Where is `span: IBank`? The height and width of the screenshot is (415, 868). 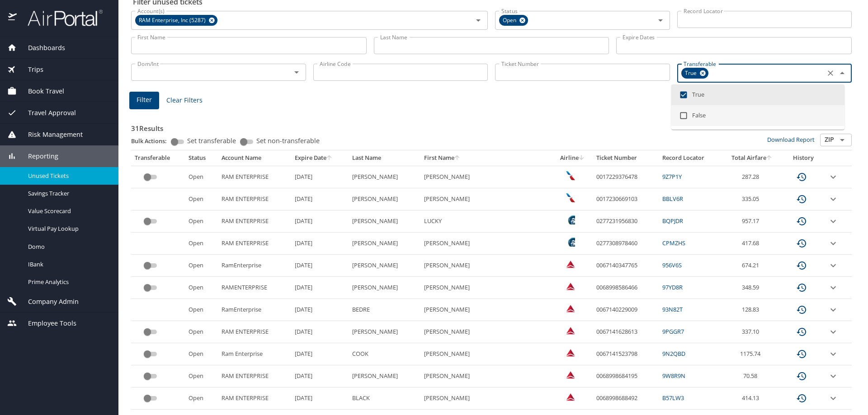
span: IBank is located at coordinates (68, 264).